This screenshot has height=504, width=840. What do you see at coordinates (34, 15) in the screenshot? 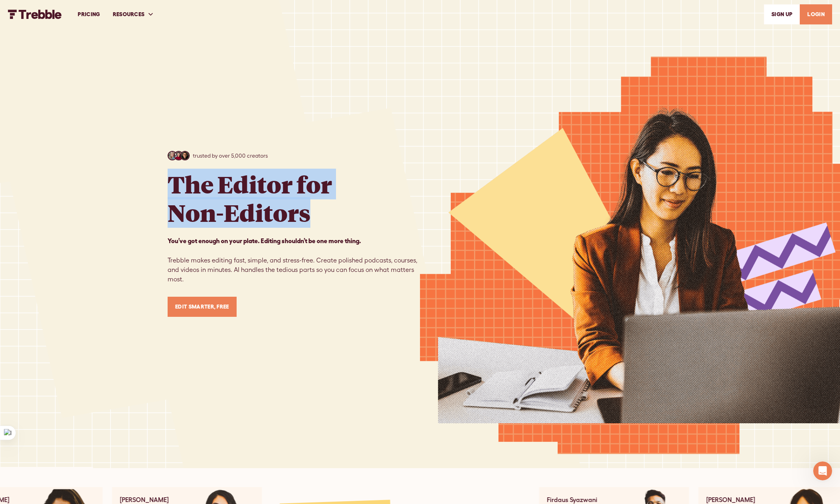
I see `a: home` at bounding box center [34, 15].